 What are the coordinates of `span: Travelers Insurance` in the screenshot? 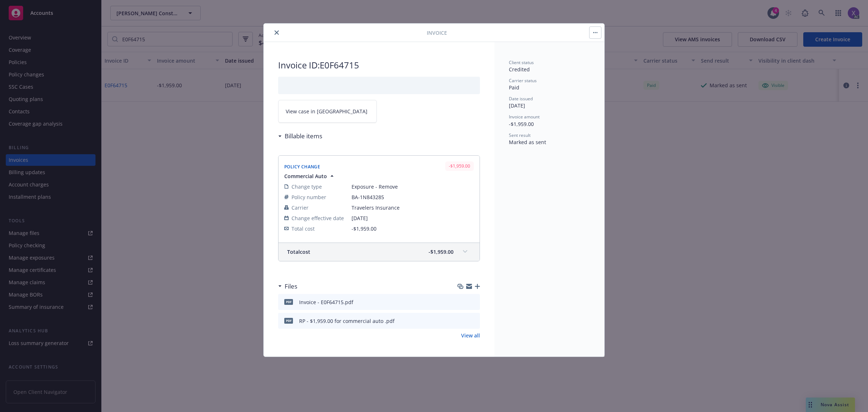 It's located at (413, 207).